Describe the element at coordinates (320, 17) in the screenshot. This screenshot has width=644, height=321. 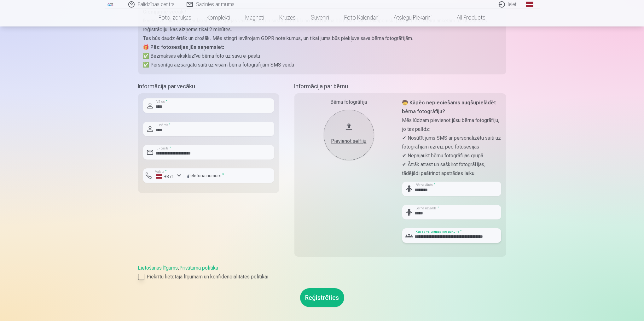
I see `a: Suvenīri` at that location.